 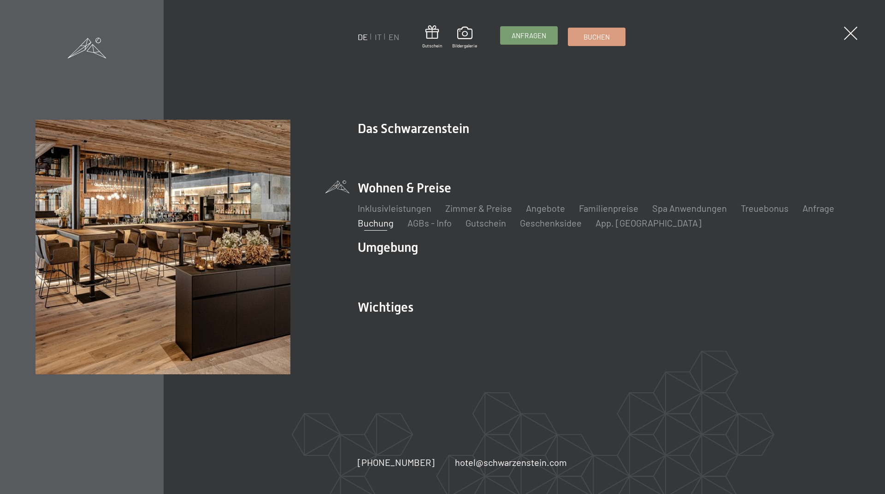 I want to click on a: Treuebonus, so click(x=764, y=208).